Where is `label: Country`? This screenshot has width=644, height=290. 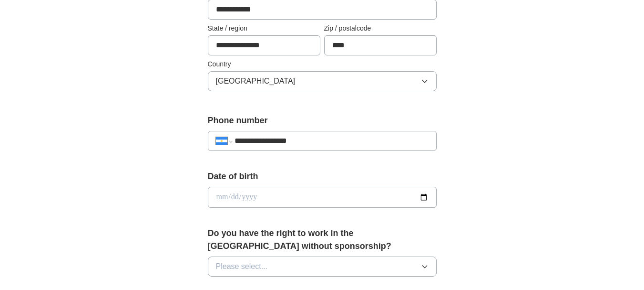
label: Country is located at coordinates (322, 64).